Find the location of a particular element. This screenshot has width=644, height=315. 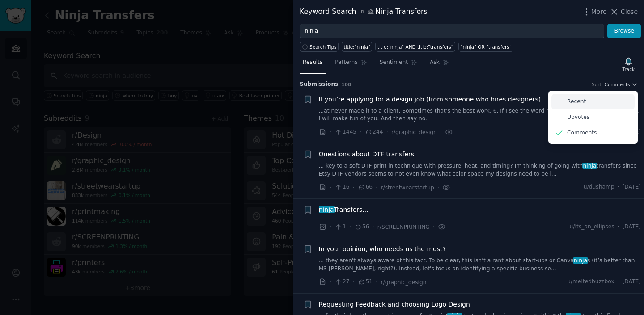

a: Questions about DTF transfers is located at coordinates (367, 155).